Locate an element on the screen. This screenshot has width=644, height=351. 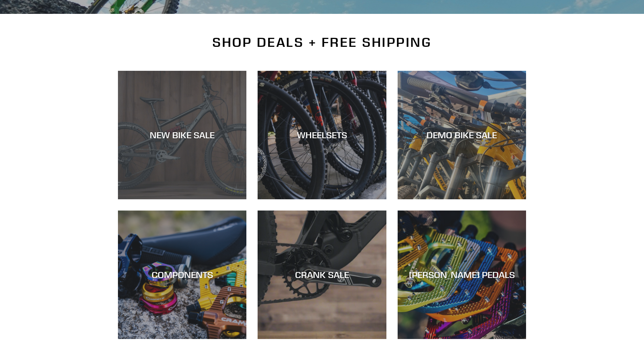
a: NEW BIKE SALE is located at coordinates (182, 135).